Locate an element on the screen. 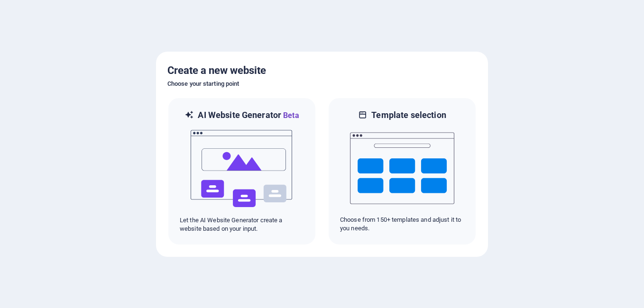 Image resolution: width=644 pixels, height=308 pixels. h5: Create a new website is located at coordinates (322, 71).